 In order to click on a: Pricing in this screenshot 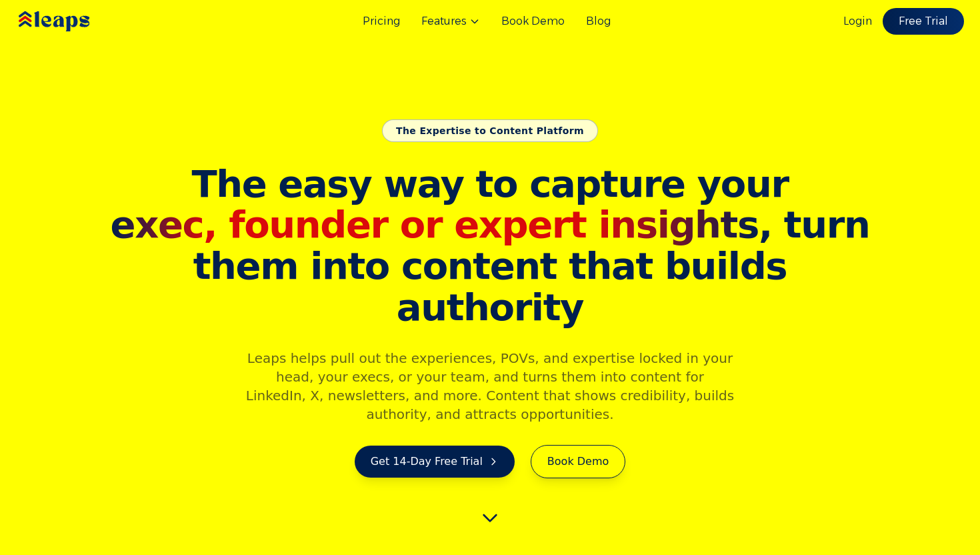, I will do `click(381, 21)`.